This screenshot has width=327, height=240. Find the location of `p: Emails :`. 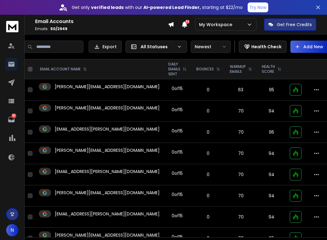

p: Emails : is located at coordinates (101, 29).